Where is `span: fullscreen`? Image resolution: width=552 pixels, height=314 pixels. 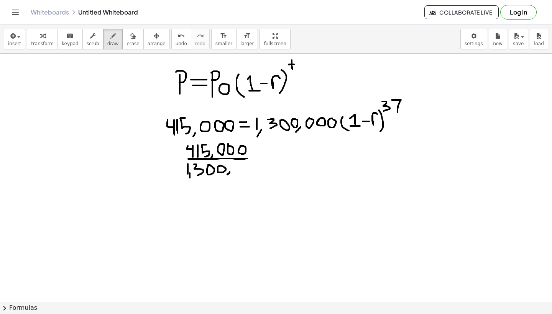 span: fullscreen is located at coordinates (275, 44).